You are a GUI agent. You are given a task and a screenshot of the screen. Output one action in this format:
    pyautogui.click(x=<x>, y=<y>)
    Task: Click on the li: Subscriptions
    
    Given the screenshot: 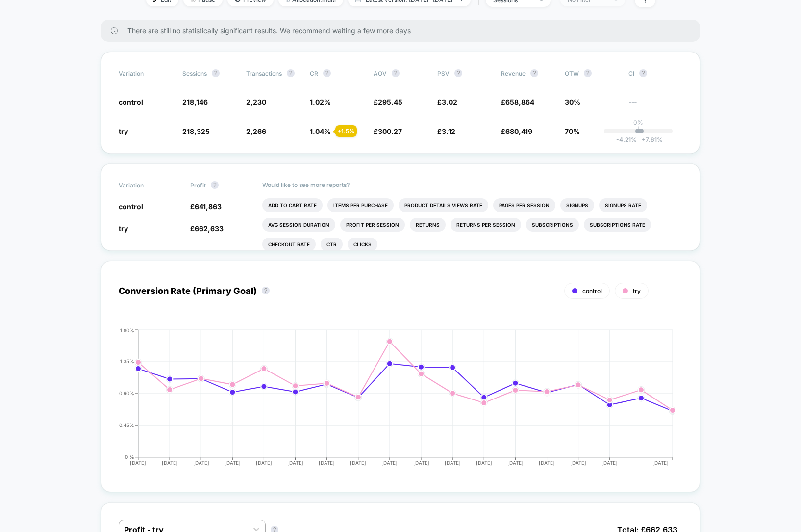 What is the action you would take?
    pyautogui.click(x=553, y=225)
    